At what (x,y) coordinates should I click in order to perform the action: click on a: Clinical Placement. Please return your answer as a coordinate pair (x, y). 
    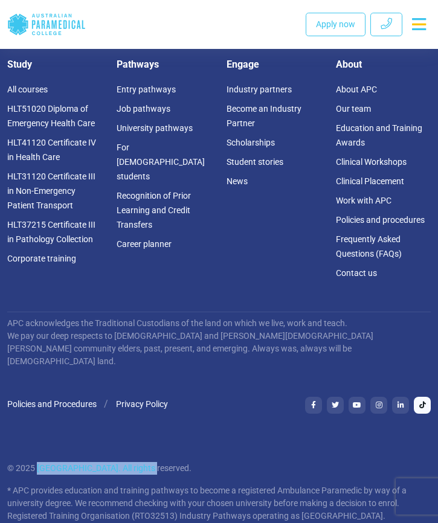
    Looking at the image, I should click on (370, 181).